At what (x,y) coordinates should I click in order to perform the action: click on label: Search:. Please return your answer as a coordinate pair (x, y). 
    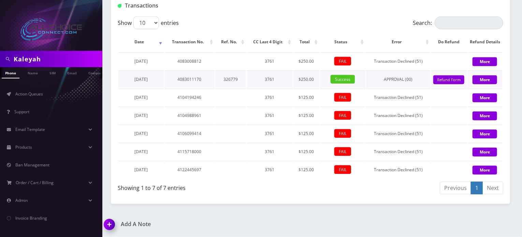
    Looking at the image, I should click on (458, 23).